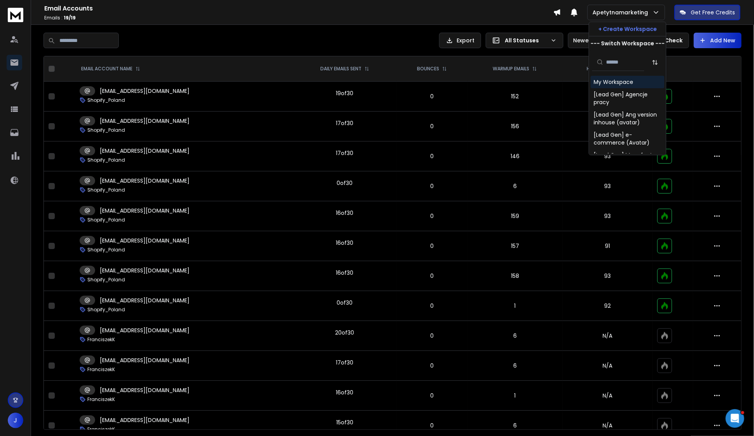 Image resolution: width=754 pixels, height=436 pixels. What do you see at coordinates (515, 246) in the screenshot?
I see `td: 157` at bounding box center [515, 246].